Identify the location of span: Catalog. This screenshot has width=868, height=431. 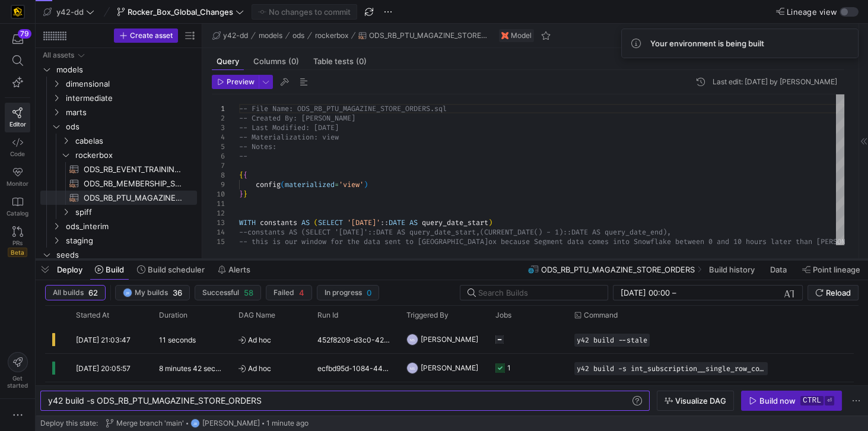
(17, 213).